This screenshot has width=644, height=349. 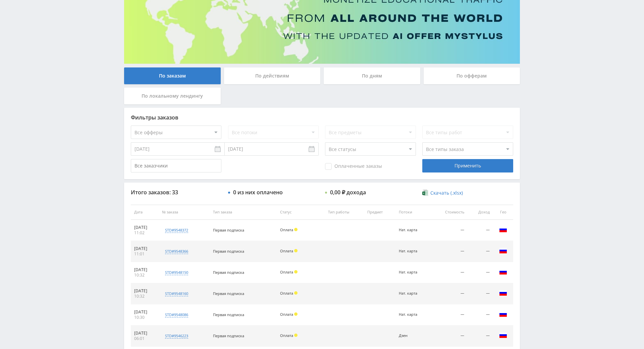 What do you see at coordinates (176, 336) in the screenshot?
I see `div: std#9546223` at bounding box center [176, 336].